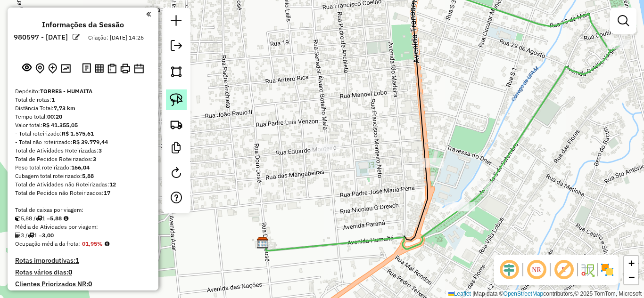 The width and height of the screenshot is (644, 298). Describe the element at coordinates (27, 69) in the screenshot. I see `button: Exibir sessão original` at that location.